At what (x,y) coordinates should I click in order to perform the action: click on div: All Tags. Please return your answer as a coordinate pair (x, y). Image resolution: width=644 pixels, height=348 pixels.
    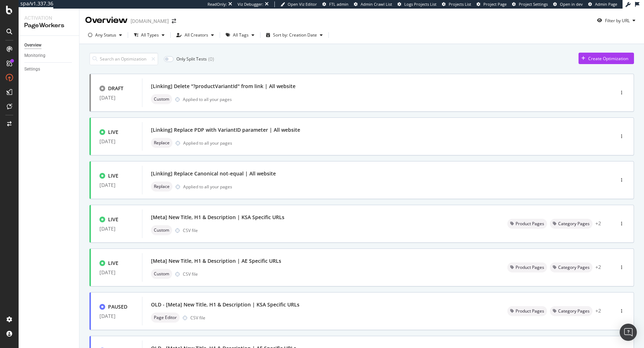
    Looking at the image, I should click on (241, 35).